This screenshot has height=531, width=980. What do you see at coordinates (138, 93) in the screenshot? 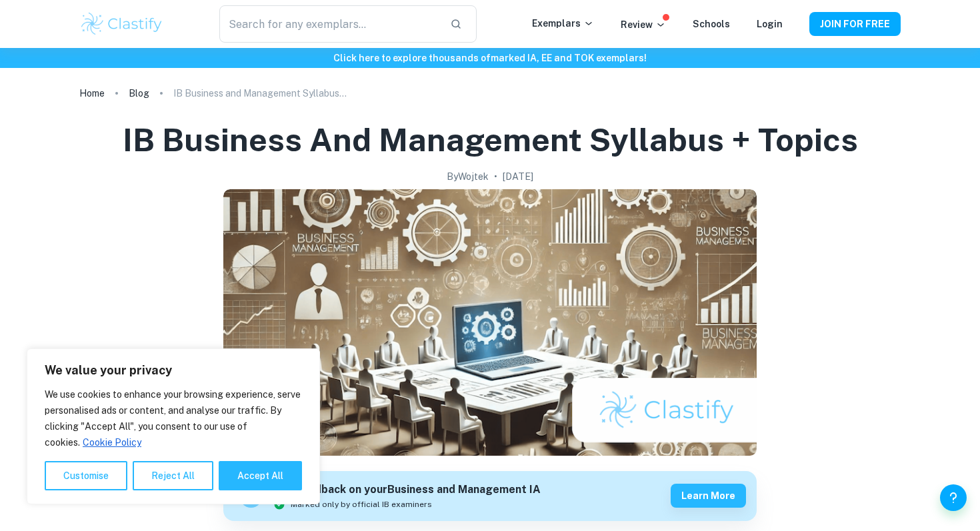
I see `a: Blog` at bounding box center [138, 93].